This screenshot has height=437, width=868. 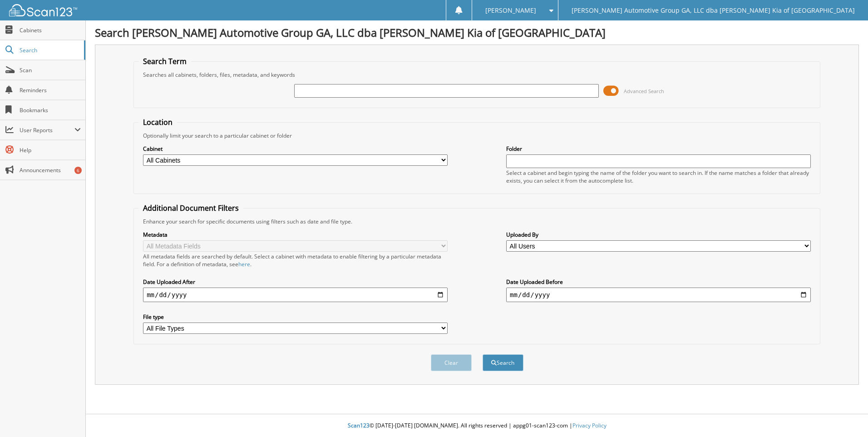 I want to click on div: Select a cabinet and begin typing the name of the folder you want to search in. If the name match..., so click(x=658, y=177).